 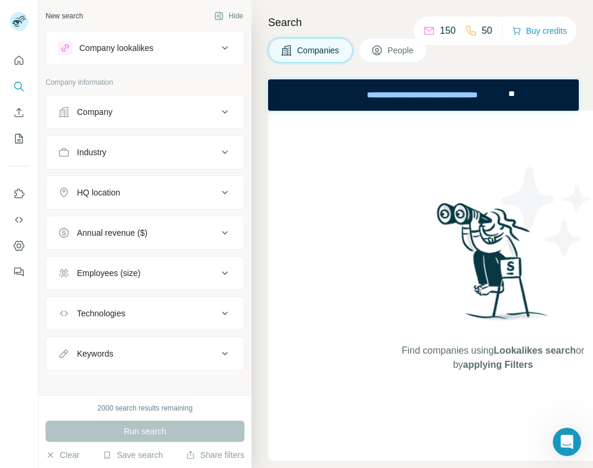 What do you see at coordinates (95, 112) in the screenshot?
I see `div: Company` at bounding box center [95, 112].